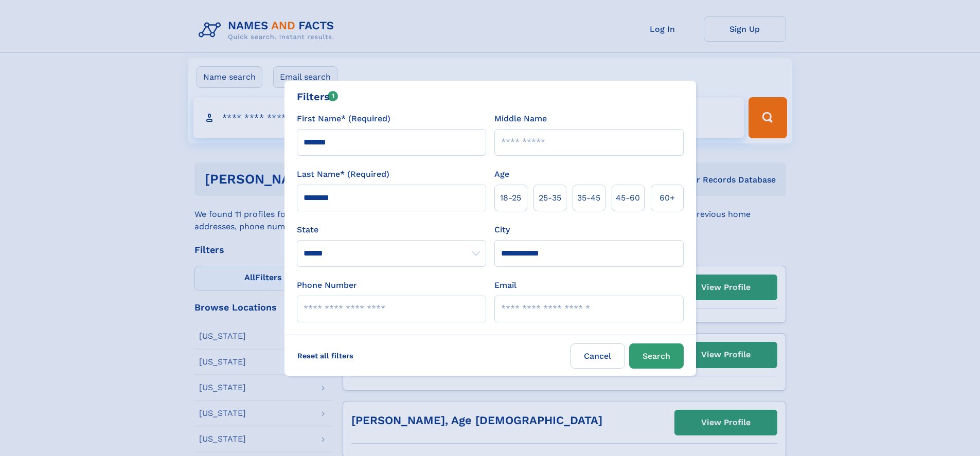  I want to click on label: State, so click(392, 230).